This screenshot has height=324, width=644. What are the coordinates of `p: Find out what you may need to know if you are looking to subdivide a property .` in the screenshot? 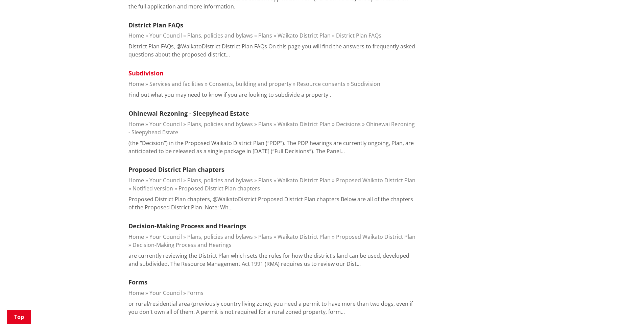 It's located at (230, 94).